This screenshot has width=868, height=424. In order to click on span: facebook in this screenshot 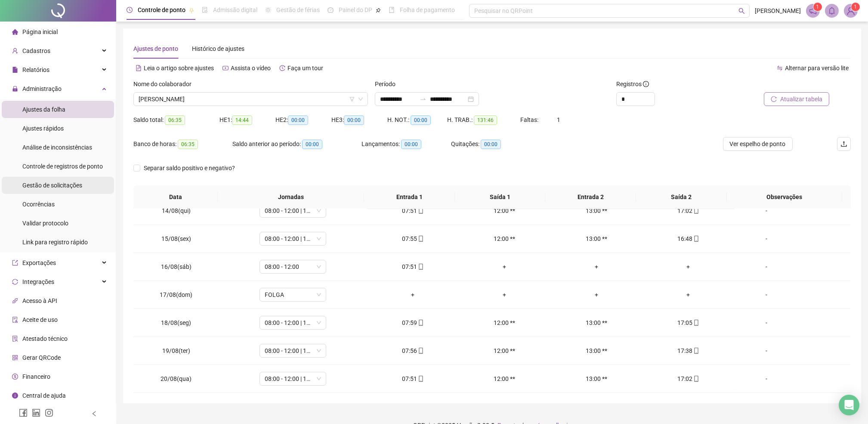, I will do `click(23, 413)`.